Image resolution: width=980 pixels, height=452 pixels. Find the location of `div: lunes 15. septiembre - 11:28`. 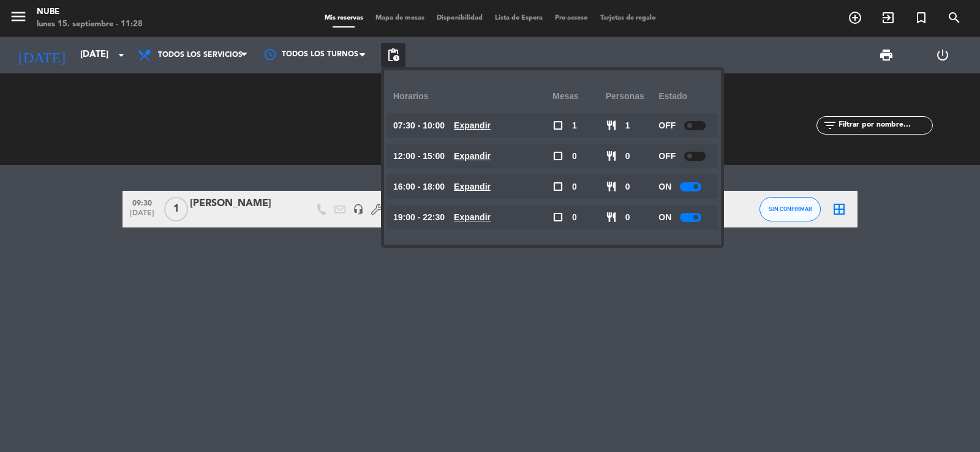

div: lunes 15. septiembre - 11:28 is located at coordinates (90, 25).